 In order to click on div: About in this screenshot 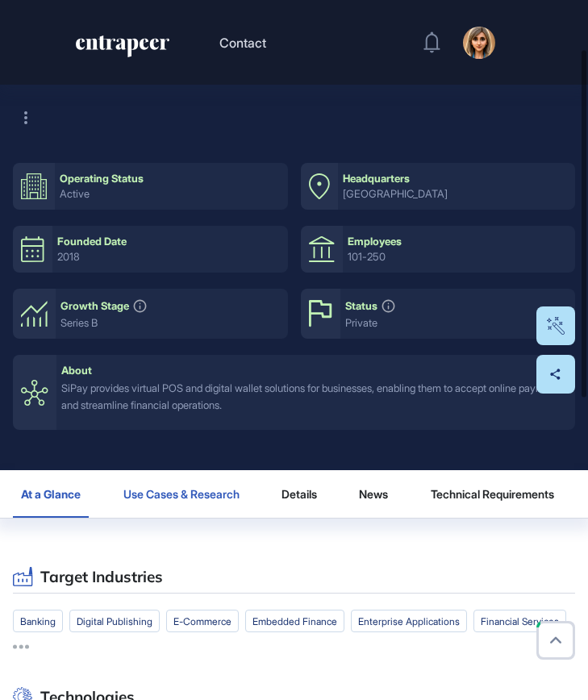, I will do `click(76, 370)`.